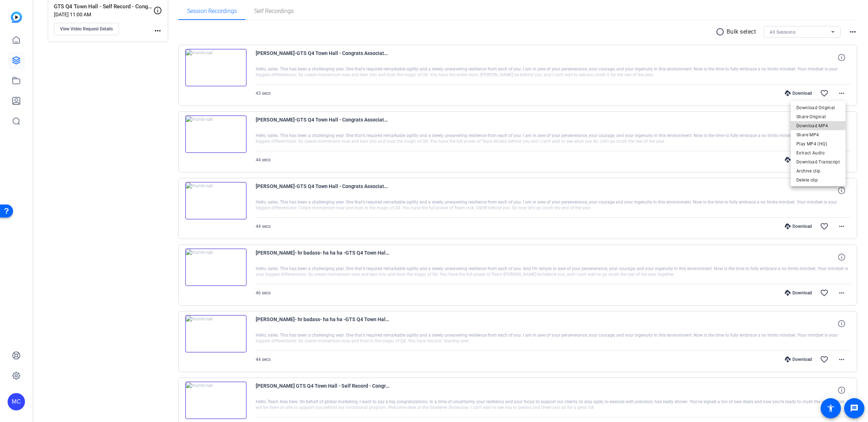  Describe the element at coordinates (818, 126) in the screenshot. I see `span: Download MP4` at that location.